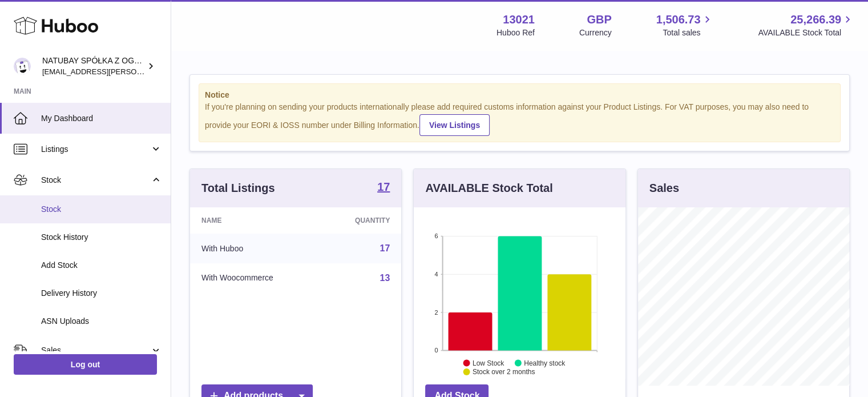 The height and width of the screenshot is (397, 868). Describe the element at coordinates (598, 19) in the screenshot. I see `strong: GBP` at that location.